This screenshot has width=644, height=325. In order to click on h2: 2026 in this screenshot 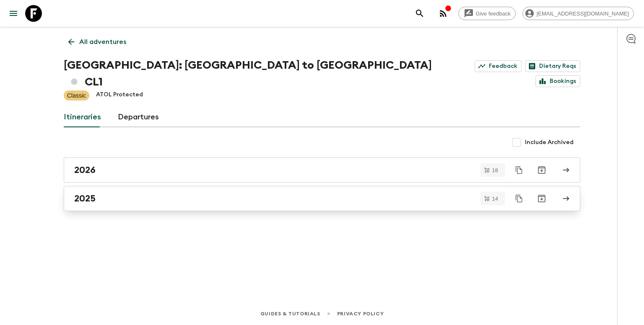, I will do `click(85, 170)`.